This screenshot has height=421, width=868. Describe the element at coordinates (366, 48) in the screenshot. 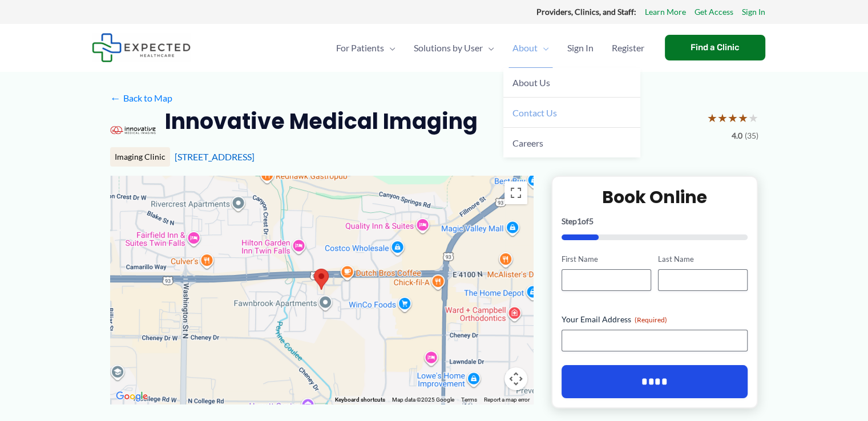

I see `a: For PatientsMenu Toggle` at that location.